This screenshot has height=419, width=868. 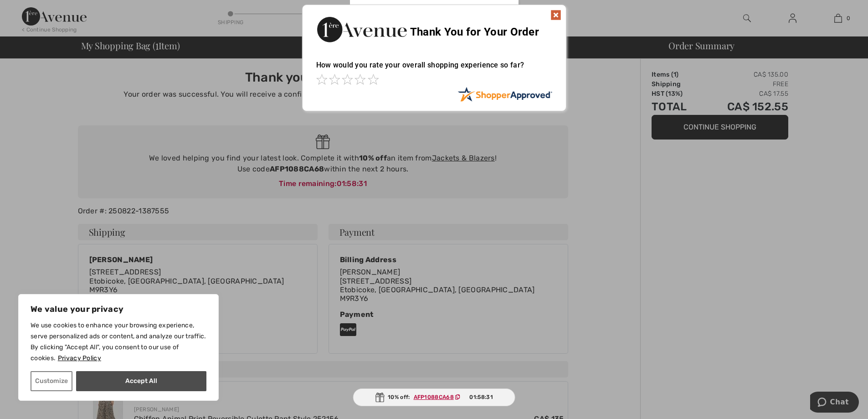 What do you see at coordinates (51, 381) in the screenshot?
I see `button: Customize` at bounding box center [51, 381].